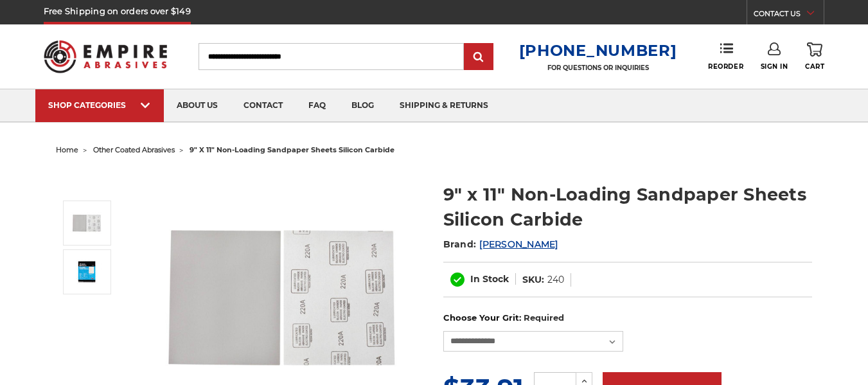 This screenshot has width=868, height=385. Describe the element at coordinates (533, 280) in the screenshot. I see `dt: SKU:` at that location.